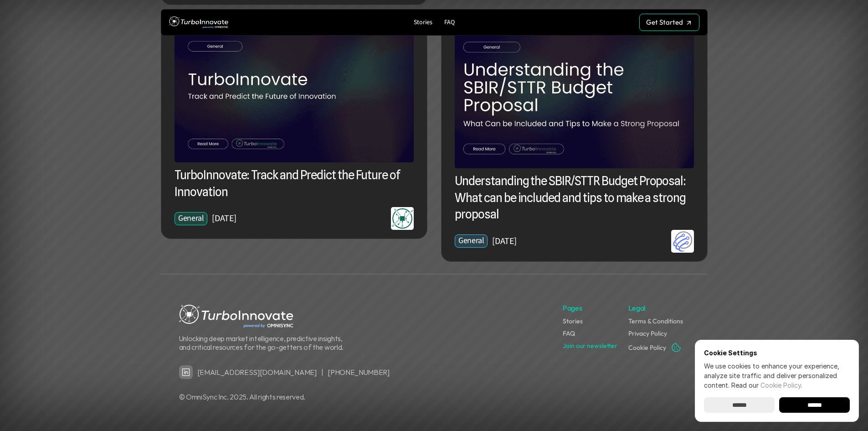  Describe the element at coordinates (767, 385) in the screenshot. I see `span: Read our .` at that location.